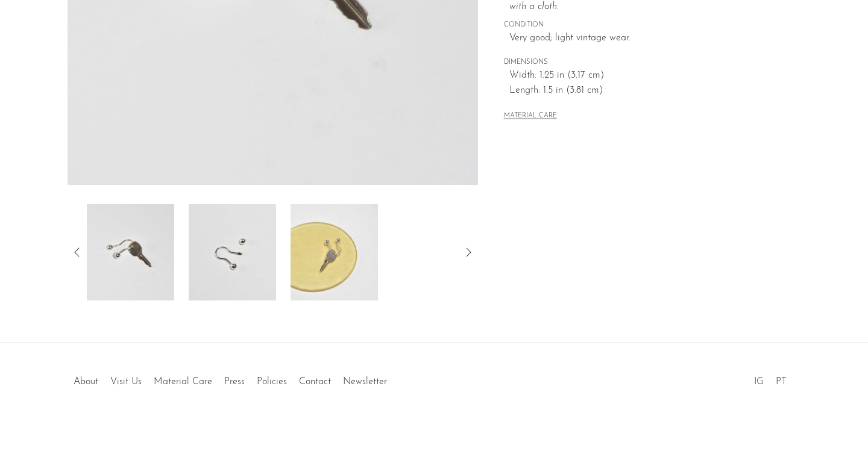  What do you see at coordinates (781, 382) in the screenshot?
I see `a: PT` at bounding box center [781, 382].